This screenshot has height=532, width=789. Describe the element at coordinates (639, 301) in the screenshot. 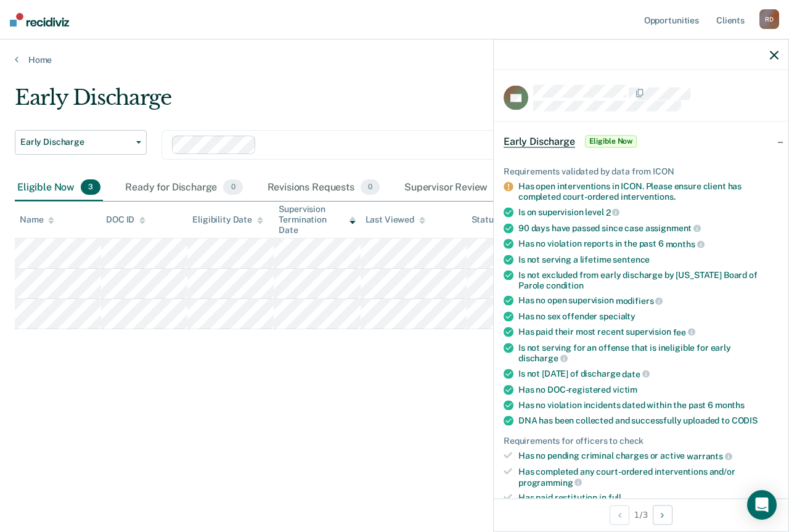

I see `span: modifiers` at that location.